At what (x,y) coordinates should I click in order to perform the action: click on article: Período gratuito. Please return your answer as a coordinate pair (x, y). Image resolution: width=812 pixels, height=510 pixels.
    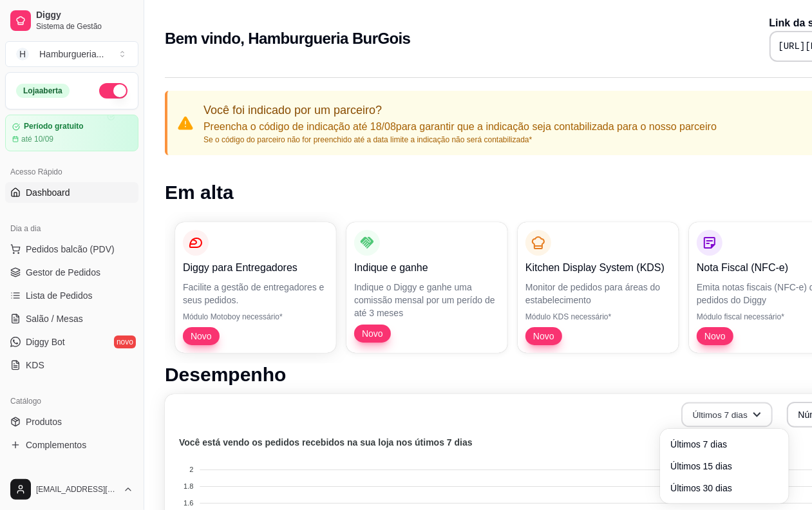
    Looking at the image, I should click on (53, 126).